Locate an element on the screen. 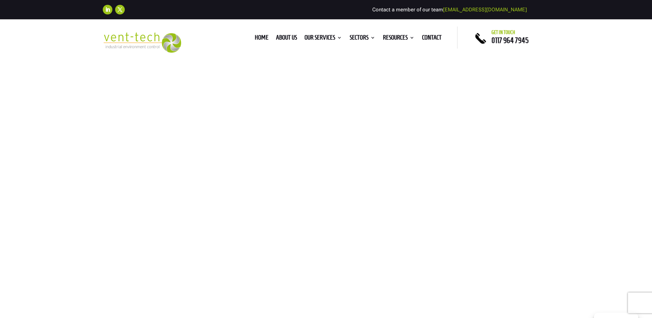  a: 0117 964 7945 is located at coordinates (510, 40).